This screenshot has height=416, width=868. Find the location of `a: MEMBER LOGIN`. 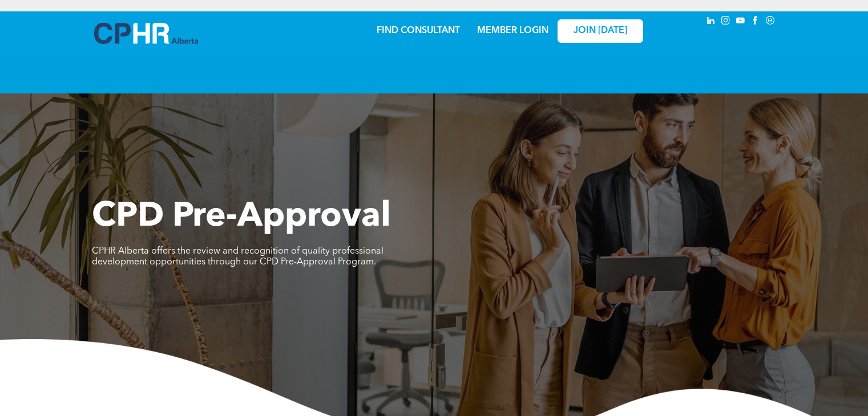

a: MEMBER LOGIN is located at coordinates (512, 31).